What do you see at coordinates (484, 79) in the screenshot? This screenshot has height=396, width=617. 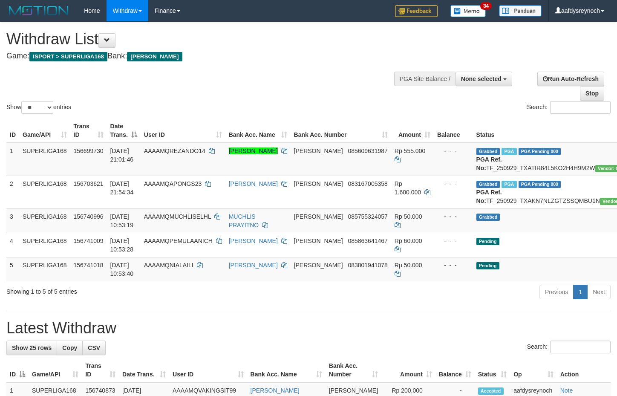 I see `button: None selected` at bounding box center [484, 79].